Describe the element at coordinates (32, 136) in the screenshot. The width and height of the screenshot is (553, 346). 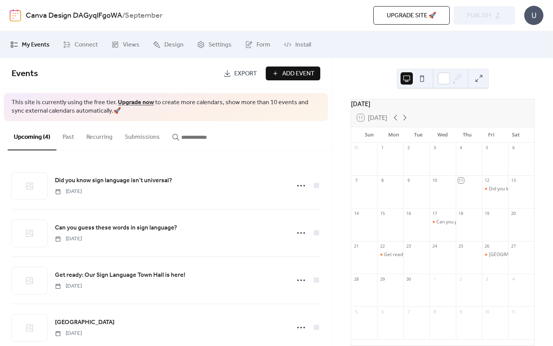
I see `button: Upcoming (4)` at that location.